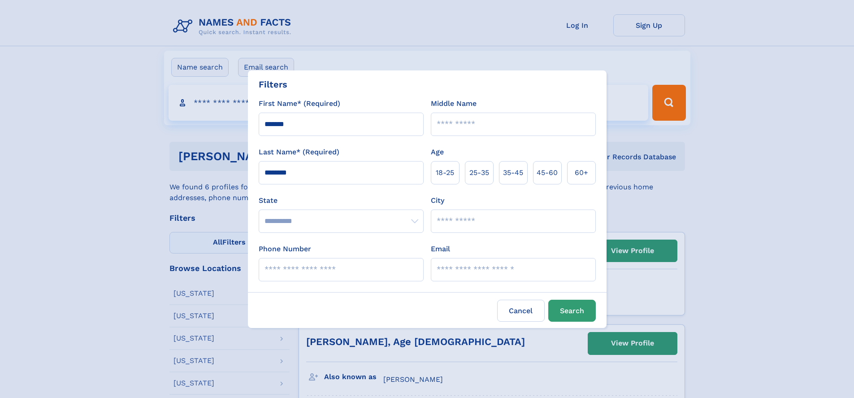 This screenshot has width=854, height=398. What do you see at coordinates (440, 249) in the screenshot?
I see `label: Email` at bounding box center [440, 249].